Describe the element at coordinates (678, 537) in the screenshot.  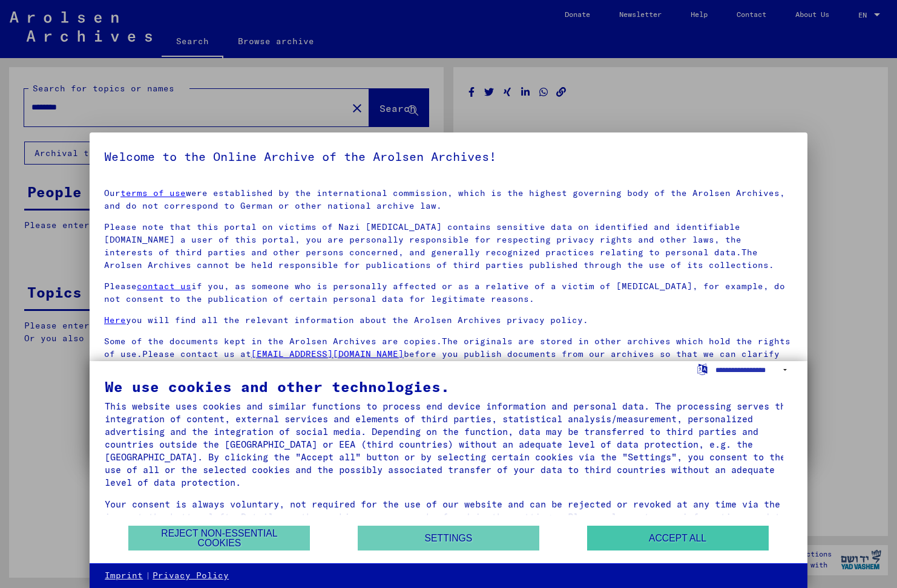
I see `button: Accept all` at that location.